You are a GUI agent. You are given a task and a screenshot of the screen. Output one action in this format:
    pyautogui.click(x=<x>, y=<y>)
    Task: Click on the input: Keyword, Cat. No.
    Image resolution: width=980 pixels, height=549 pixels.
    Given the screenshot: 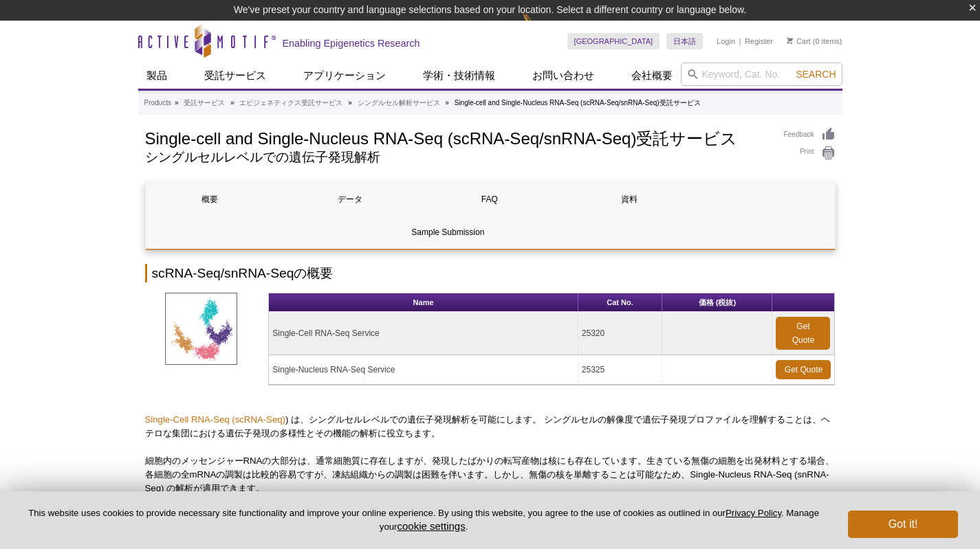 What is the action you would take?
    pyautogui.click(x=761, y=74)
    